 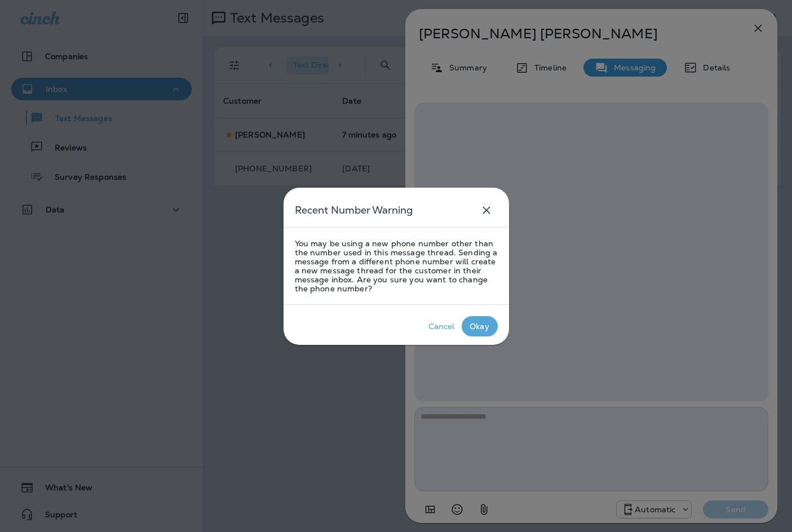 What do you see at coordinates (487, 210) in the screenshot?
I see `button: close` at bounding box center [487, 210].